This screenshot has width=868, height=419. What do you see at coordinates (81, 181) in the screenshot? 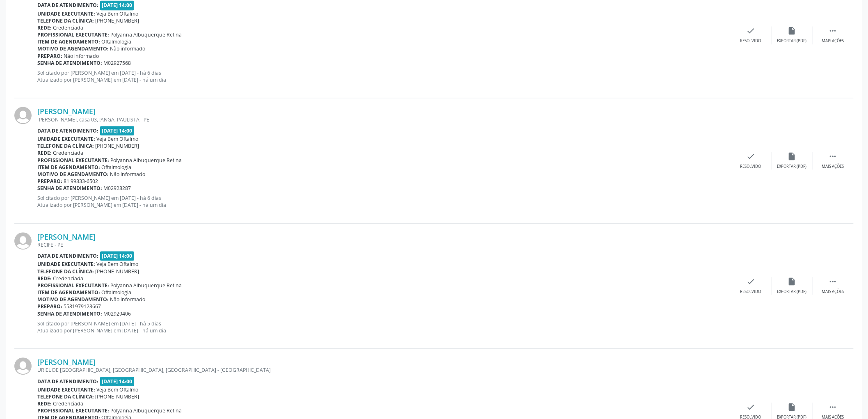
I see `span: 81 99833-6502` at bounding box center [81, 181].